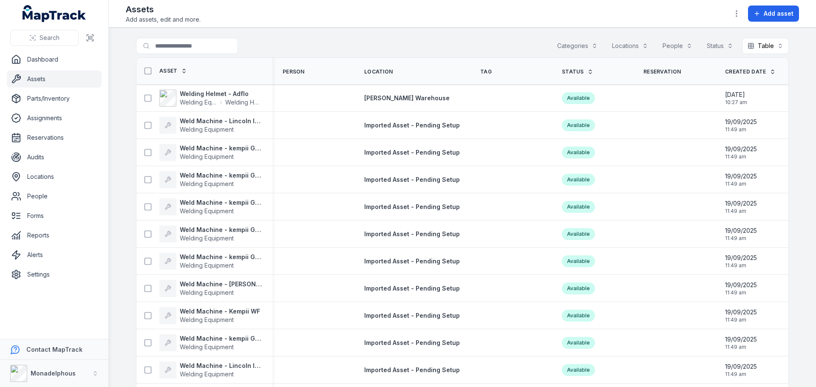  Describe the element at coordinates (630, 46) in the screenshot. I see `button: Locations` at that location.